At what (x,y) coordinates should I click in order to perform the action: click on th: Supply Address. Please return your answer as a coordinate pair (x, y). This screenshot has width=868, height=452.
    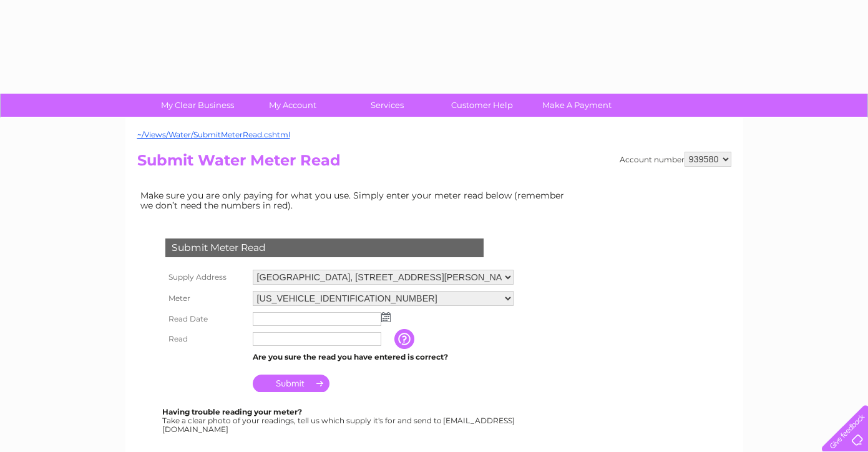
    Looking at the image, I should click on (206, 277).